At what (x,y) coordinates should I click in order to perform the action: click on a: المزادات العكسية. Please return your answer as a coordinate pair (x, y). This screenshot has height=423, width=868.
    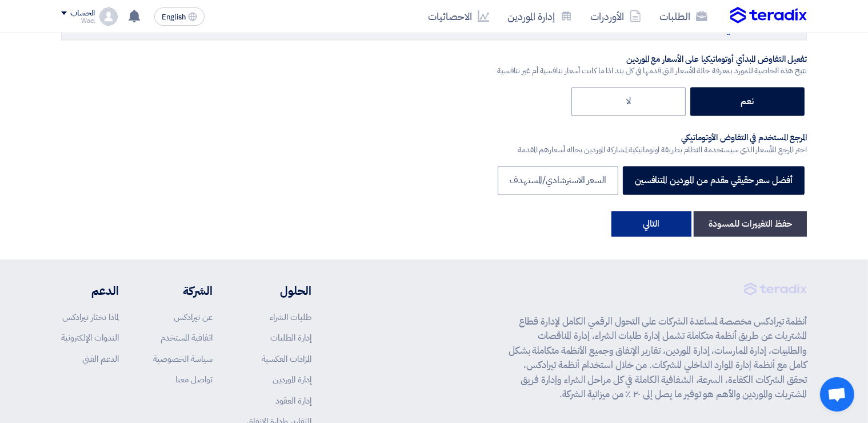
    Looking at the image, I should click on (286, 358).